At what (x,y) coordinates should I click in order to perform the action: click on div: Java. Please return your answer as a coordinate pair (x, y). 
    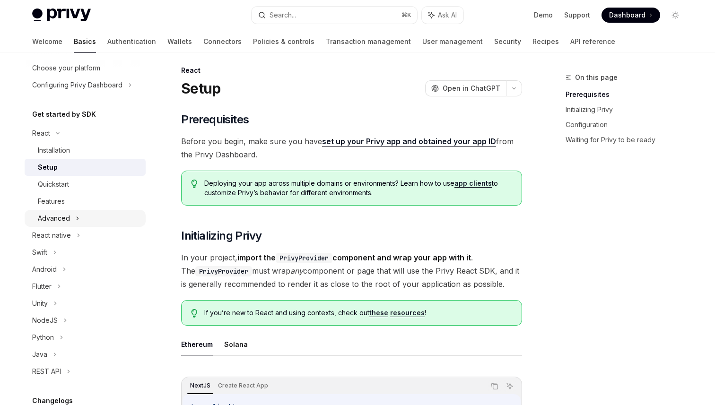
    Looking at the image, I should click on (40, 355).